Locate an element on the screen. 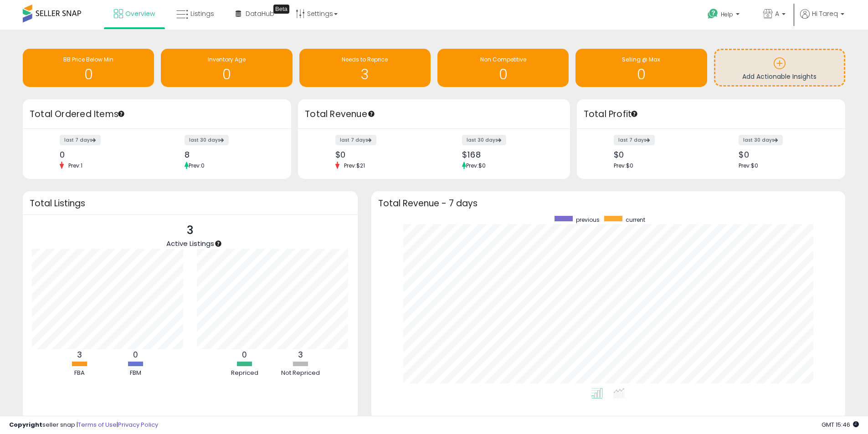 The width and height of the screenshot is (868, 434). span: Prev: 1 is located at coordinates (75, 166).